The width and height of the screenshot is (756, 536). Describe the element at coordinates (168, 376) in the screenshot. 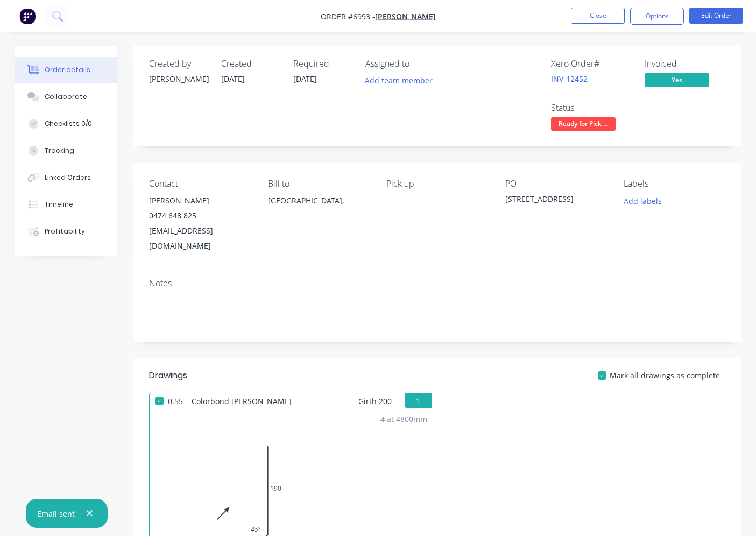

I see `div: Drawings` at that location.